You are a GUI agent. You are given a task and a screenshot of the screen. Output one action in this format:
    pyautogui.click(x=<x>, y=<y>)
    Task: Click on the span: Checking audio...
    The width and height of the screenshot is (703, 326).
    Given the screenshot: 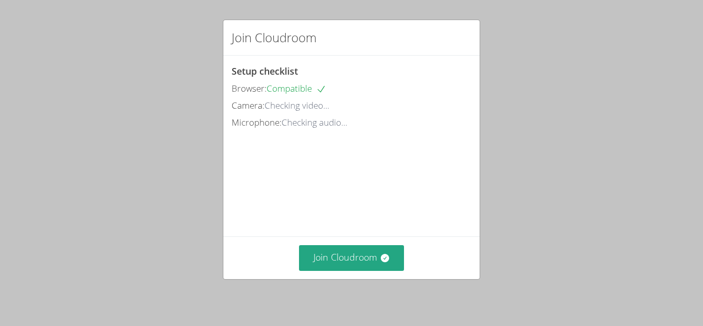 What is the action you would take?
    pyautogui.click(x=314, y=122)
    